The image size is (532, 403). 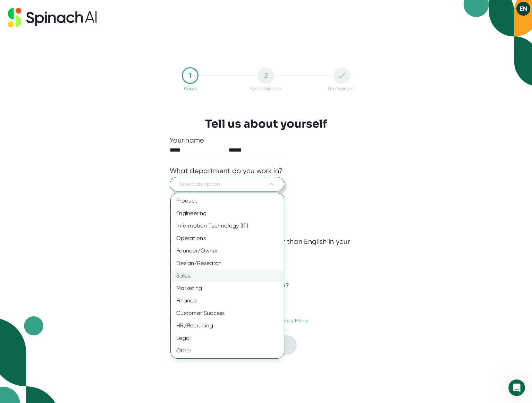 What do you see at coordinates (228, 351) in the screenshot?
I see `div: Other` at bounding box center [228, 351].